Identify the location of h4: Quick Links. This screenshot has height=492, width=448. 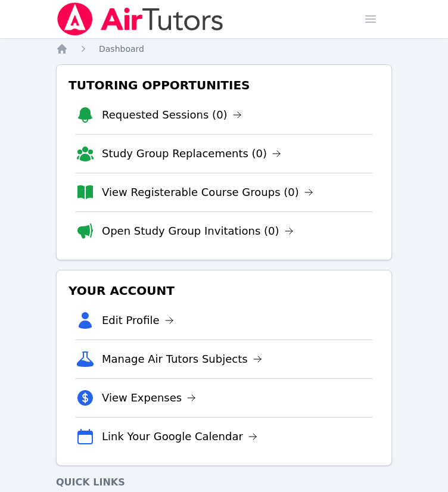
(224, 482).